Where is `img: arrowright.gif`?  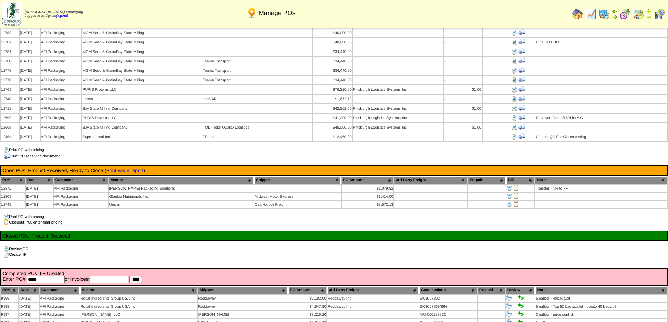
img: arrowright.gif is located at coordinates (615, 17).